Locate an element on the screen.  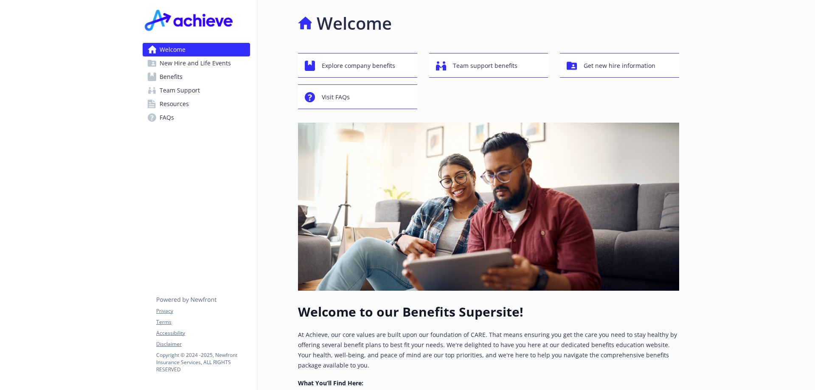
h1: Welcome is located at coordinates (354, 23).